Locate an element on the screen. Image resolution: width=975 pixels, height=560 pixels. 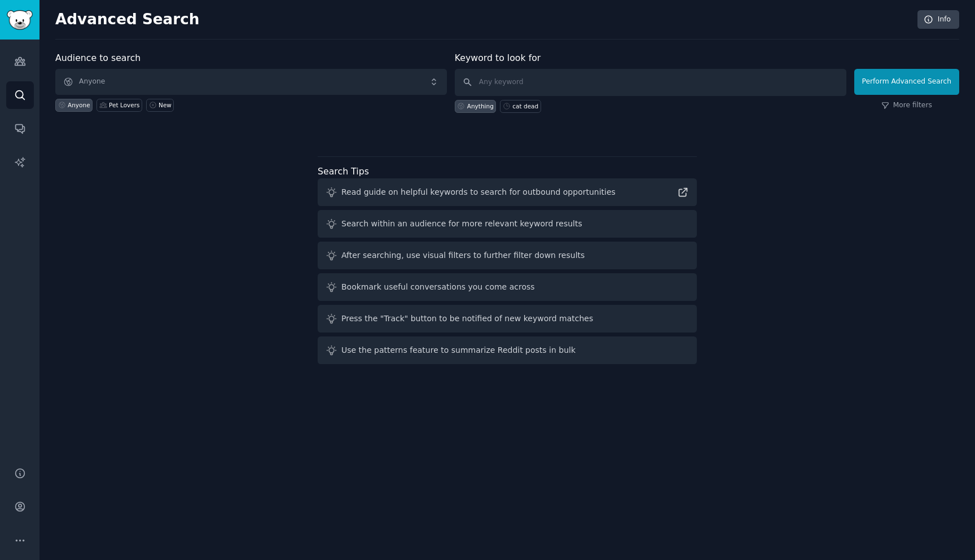
div: Bookmark useful conversations you come across is located at coordinates (438, 287).